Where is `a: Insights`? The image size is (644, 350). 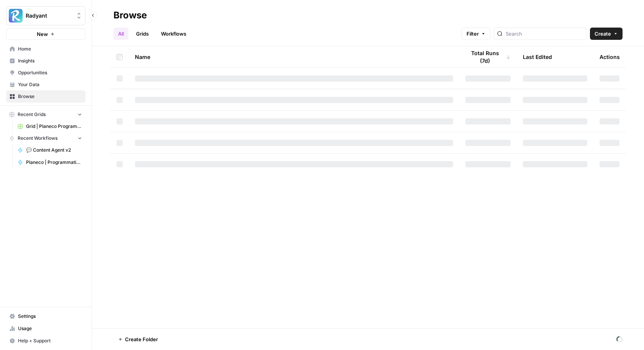
a: Insights is located at coordinates (45, 61).